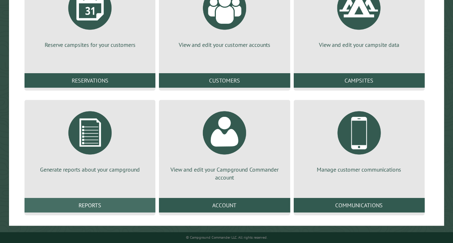 The image size is (453, 243). Describe the element at coordinates (90, 169) in the screenshot. I see `p: Generate reports about your campground` at that location.